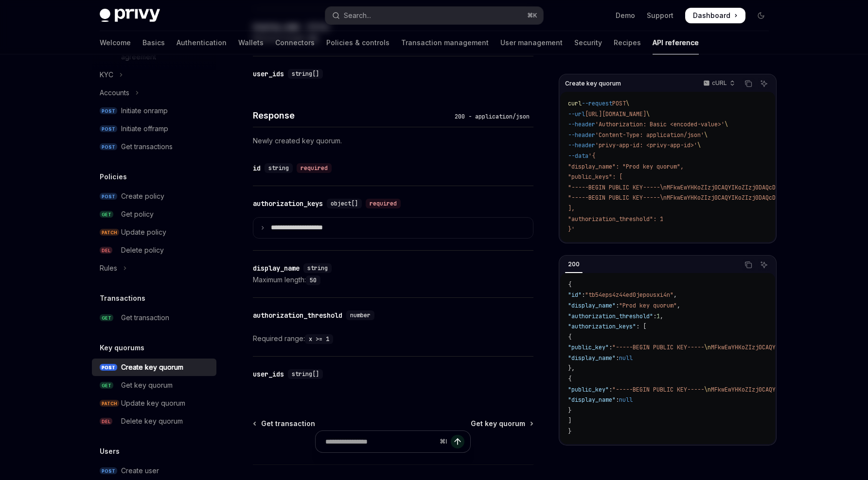 Image resolution: width=868 pixels, height=480 pixels. Describe the element at coordinates (144, 111) in the screenshot. I see `div: Initiate onramp` at that location.